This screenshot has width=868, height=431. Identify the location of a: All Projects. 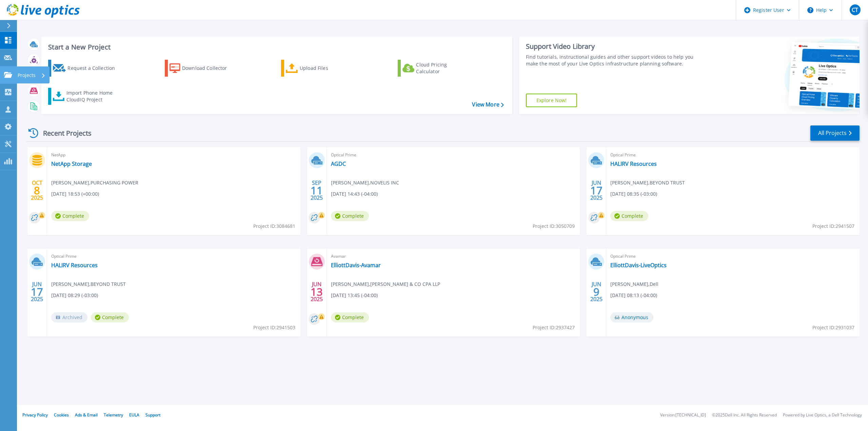
(835, 133).